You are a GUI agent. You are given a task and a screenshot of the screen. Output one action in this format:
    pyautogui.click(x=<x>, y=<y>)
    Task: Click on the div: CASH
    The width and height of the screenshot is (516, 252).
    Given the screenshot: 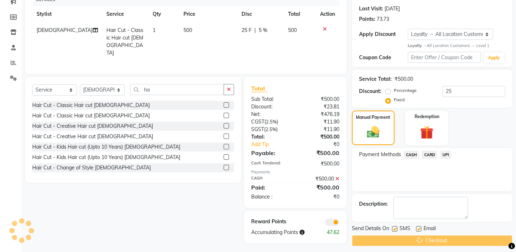 What is the action you would take?
    pyautogui.click(x=271, y=179)
    